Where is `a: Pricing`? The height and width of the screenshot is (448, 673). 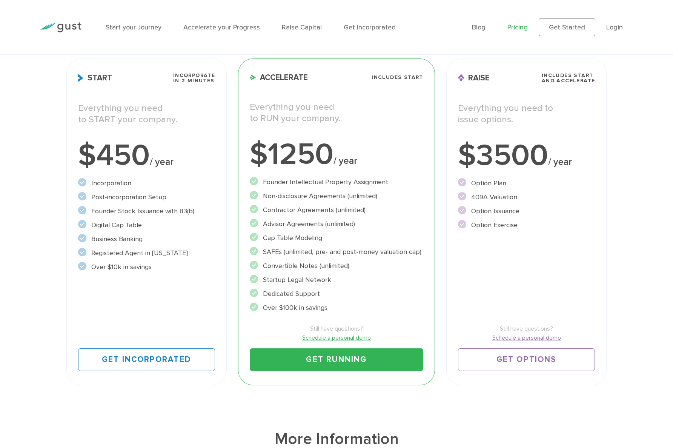 a: Pricing is located at coordinates (517, 27).